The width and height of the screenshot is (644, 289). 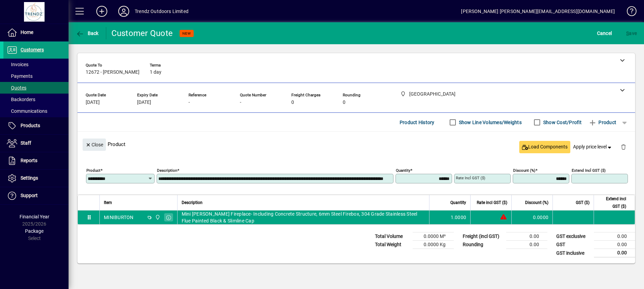 I want to click on mat-label: Extend incl GST ($), so click(x=588, y=170).